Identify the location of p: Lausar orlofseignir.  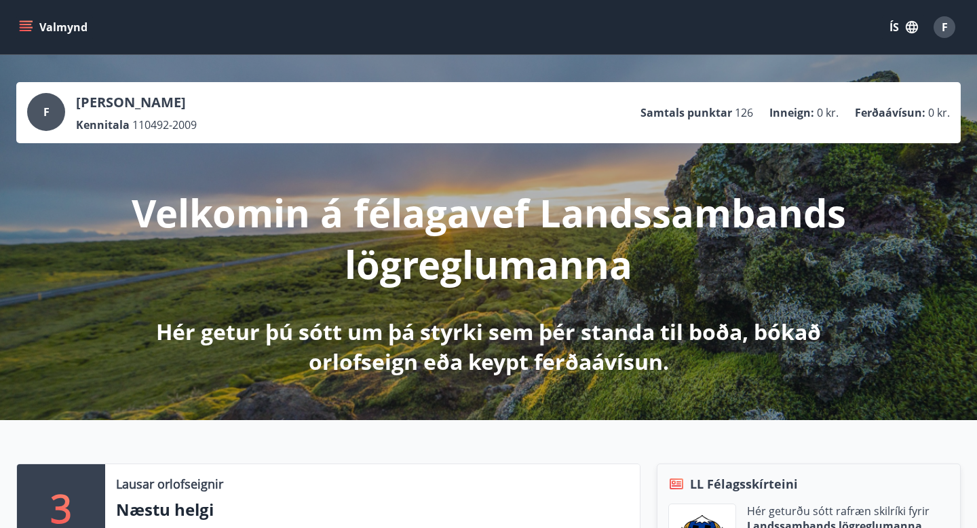
(170, 484).